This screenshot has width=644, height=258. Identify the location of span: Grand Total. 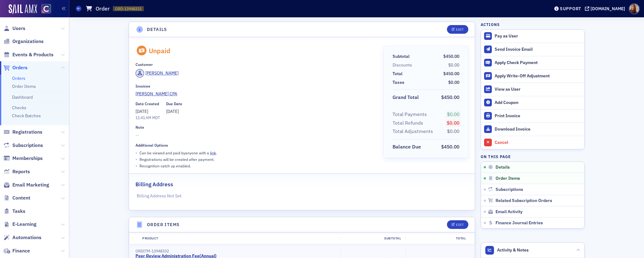
(407, 98).